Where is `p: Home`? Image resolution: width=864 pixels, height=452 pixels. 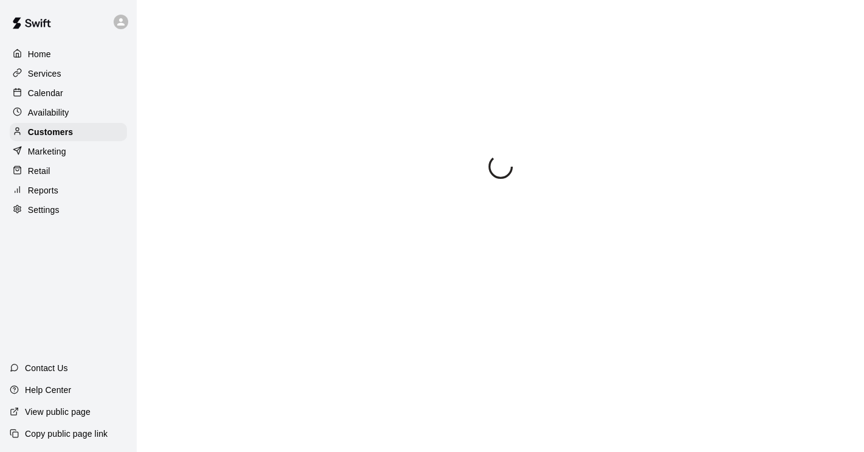
p: Home is located at coordinates (40, 54).